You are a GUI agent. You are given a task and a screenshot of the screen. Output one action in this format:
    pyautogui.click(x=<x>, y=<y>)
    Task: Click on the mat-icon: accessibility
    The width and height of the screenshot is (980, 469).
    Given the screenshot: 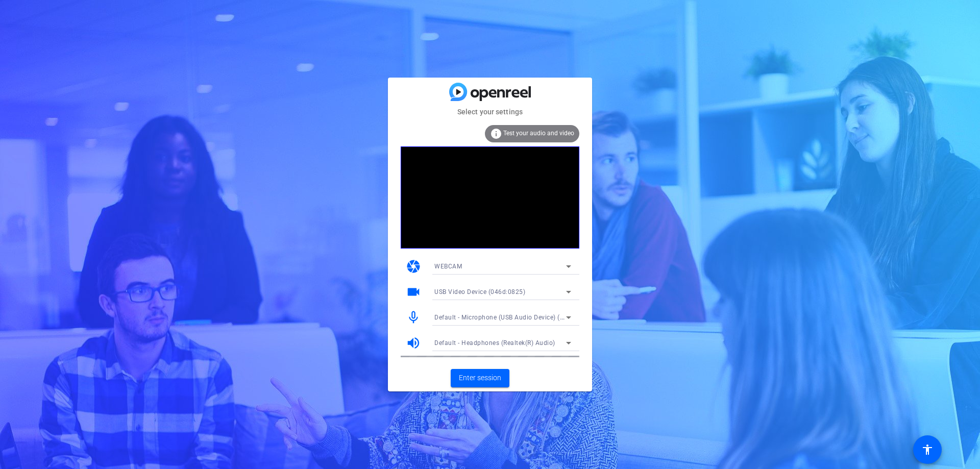 What is the action you would take?
    pyautogui.click(x=927, y=450)
    